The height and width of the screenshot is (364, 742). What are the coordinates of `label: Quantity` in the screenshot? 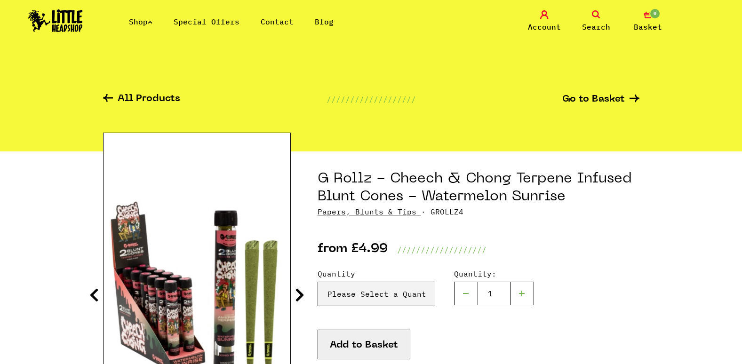 It's located at (377, 274).